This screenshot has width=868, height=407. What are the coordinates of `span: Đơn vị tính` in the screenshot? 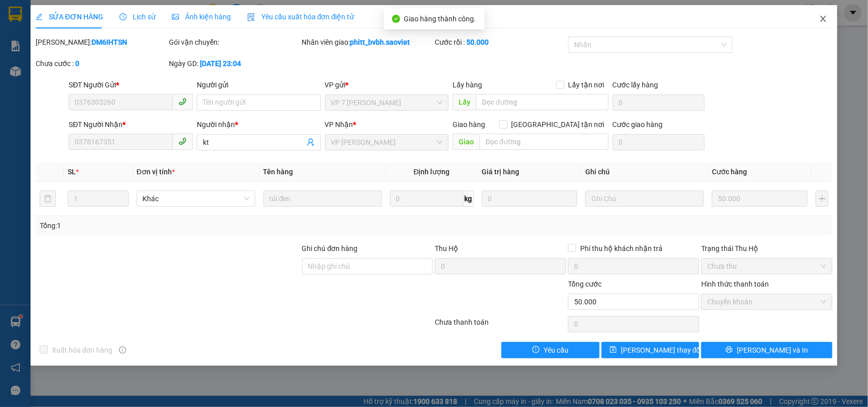 It's located at (156, 172).